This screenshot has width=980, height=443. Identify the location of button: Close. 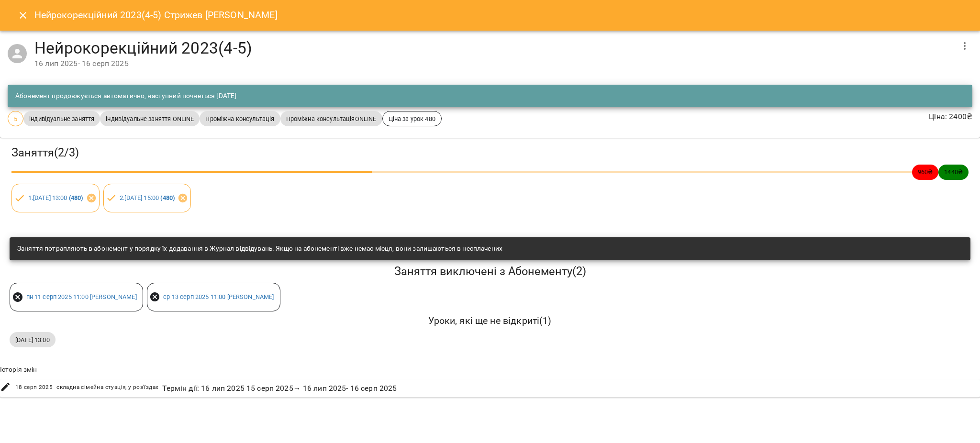
(23, 15).